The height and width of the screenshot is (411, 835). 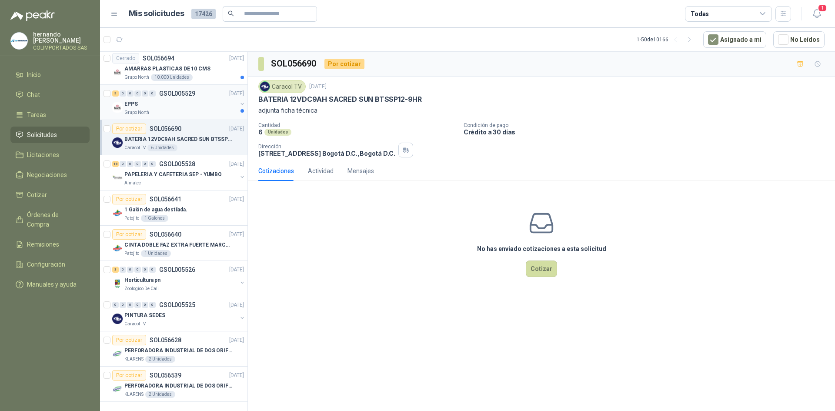 What do you see at coordinates (43, 155) in the screenshot?
I see `span: Licitaciones` at bounding box center [43, 155].